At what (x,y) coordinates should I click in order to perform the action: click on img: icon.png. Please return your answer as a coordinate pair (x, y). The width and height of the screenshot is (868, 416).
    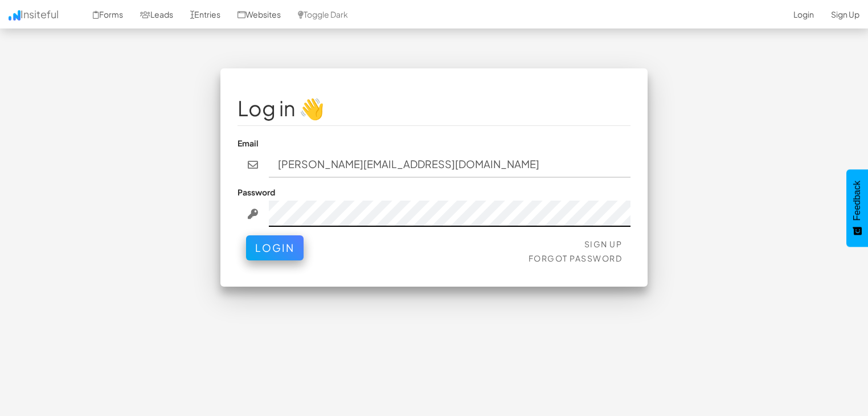
    Looking at the image, I should click on (14, 15).